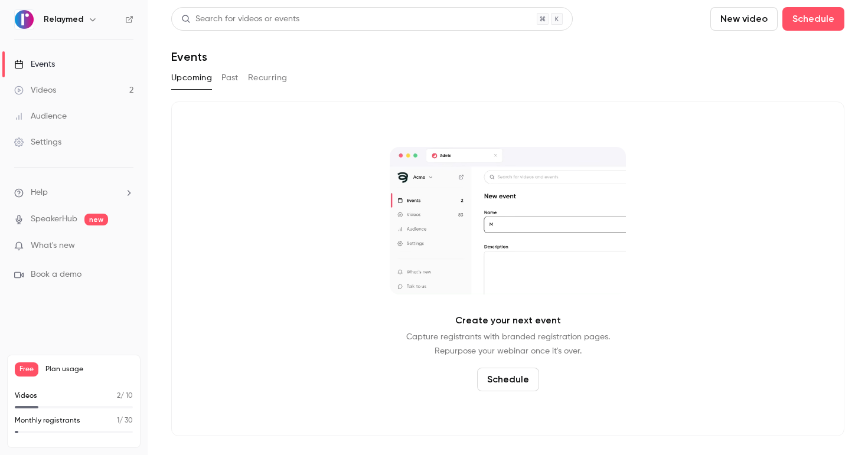  What do you see at coordinates (230, 78) in the screenshot?
I see `button: Past` at bounding box center [230, 78].